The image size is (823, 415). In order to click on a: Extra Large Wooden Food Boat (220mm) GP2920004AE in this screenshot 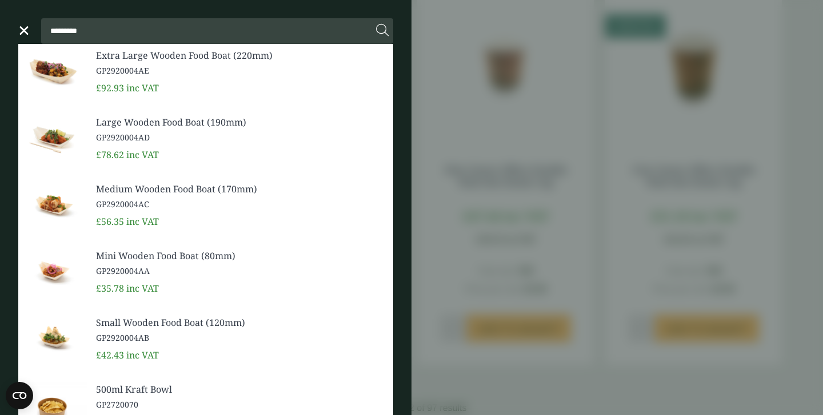, I will do `click(240, 62)`.